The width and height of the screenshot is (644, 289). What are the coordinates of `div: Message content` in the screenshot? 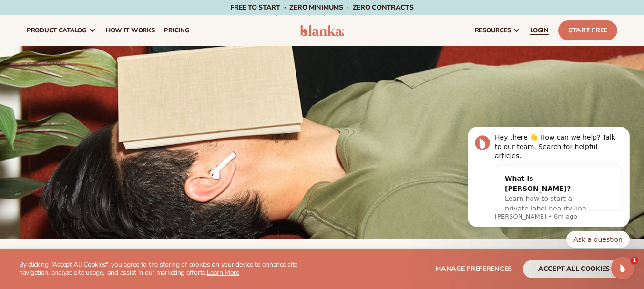 It's located at (105, 67).